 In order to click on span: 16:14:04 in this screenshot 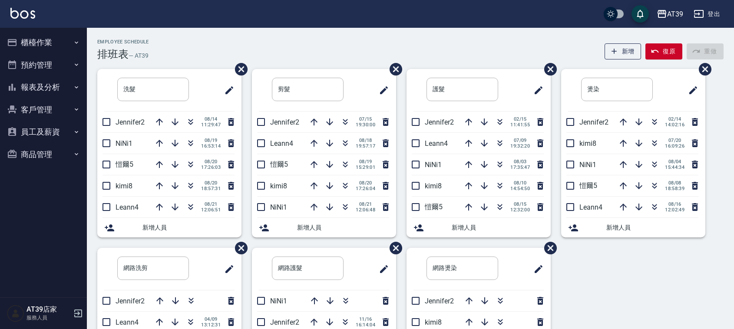, I will do `click(365, 325)`.